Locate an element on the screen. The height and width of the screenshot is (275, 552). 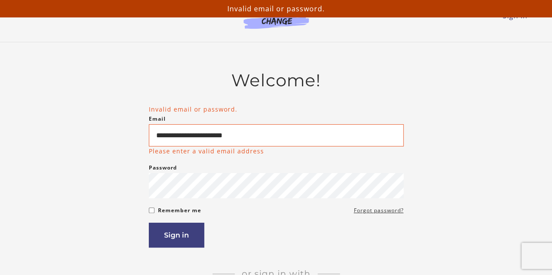
img: Agents of Change Logo is located at coordinates (276, 19).